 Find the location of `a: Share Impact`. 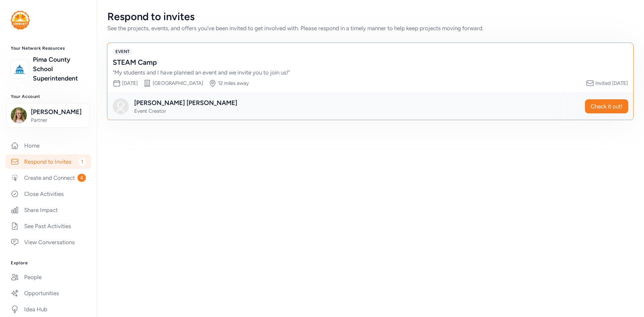

a: Share Impact is located at coordinates (48, 210).